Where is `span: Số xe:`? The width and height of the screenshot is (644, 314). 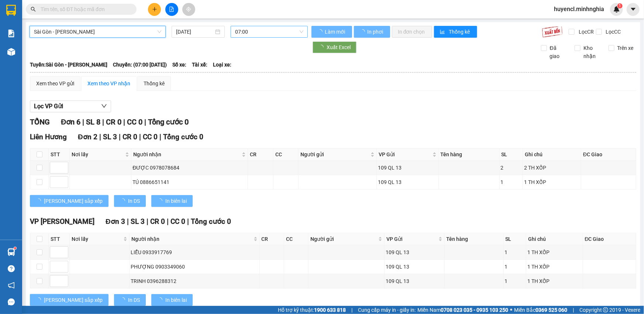
span: Số xe: is located at coordinates (179, 65).